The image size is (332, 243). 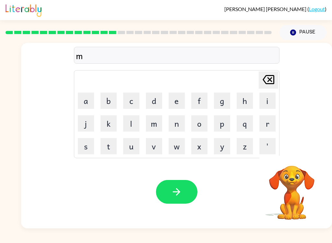 What do you see at coordinates (23, 10) in the screenshot?
I see `img: Literably` at bounding box center [23, 10].